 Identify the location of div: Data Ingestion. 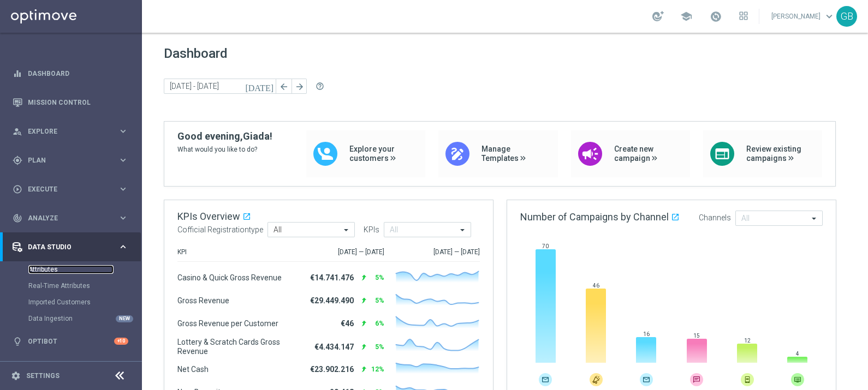
(85, 319).